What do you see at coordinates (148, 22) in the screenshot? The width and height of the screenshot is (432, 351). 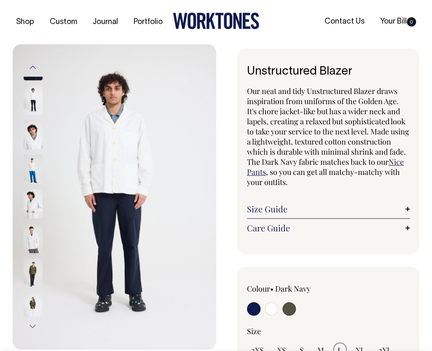 I see `a: Portfolio` at bounding box center [148, 22].